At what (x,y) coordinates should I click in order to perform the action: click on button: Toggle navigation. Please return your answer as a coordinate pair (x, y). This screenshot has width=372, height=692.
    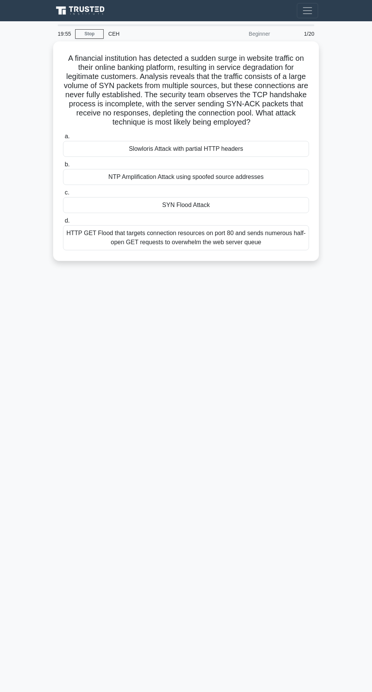
    Looking at the image, I should click on (308, 11).